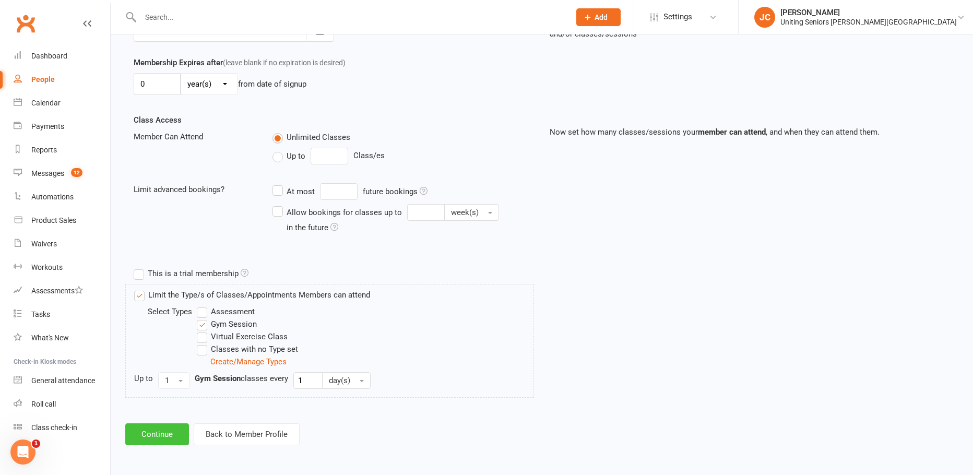  Describe the element at coordinates (62, 314) in the screenshot. I see `a: Tasks` at that location.